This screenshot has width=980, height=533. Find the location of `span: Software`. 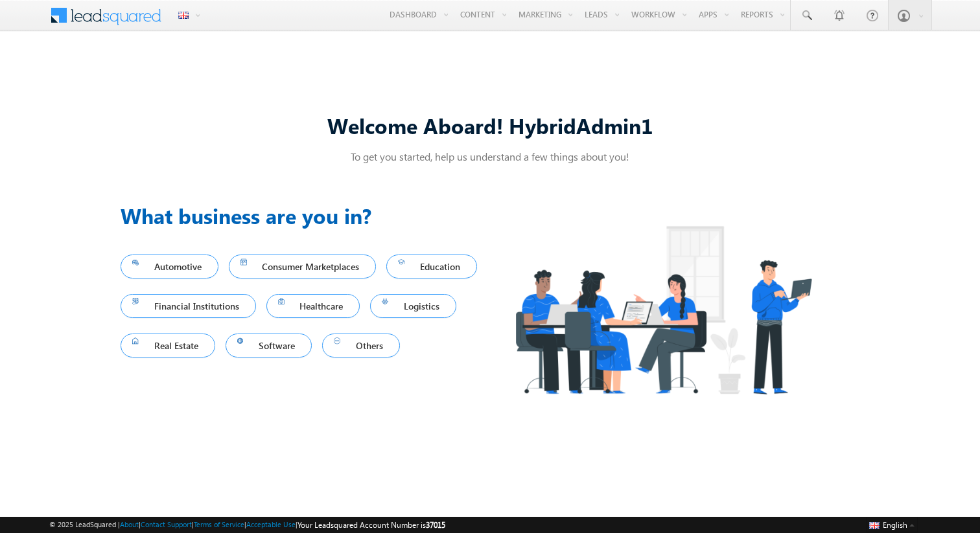

span: Software is located at coordinates (269, 345).